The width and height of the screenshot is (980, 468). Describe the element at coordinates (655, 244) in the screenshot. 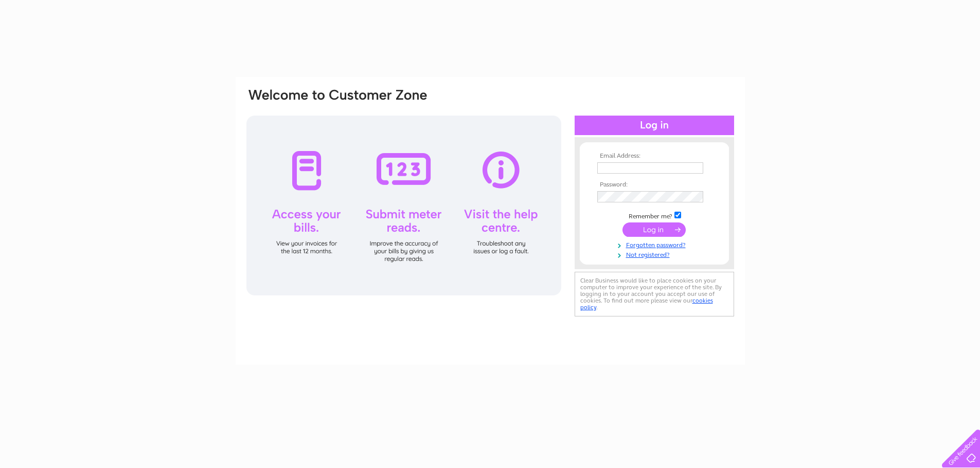

I see `a: Forgotten password?` at that location.